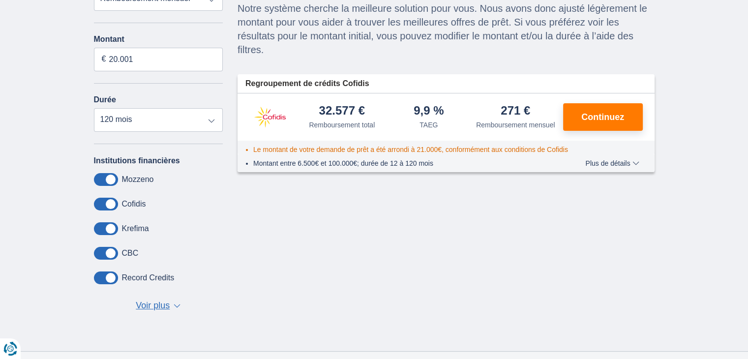 The height and width of the screenshot is (359, 748). Describe the element at coordinates (134, 204) in the screenshot. I see `label: Cofidis` at that location.